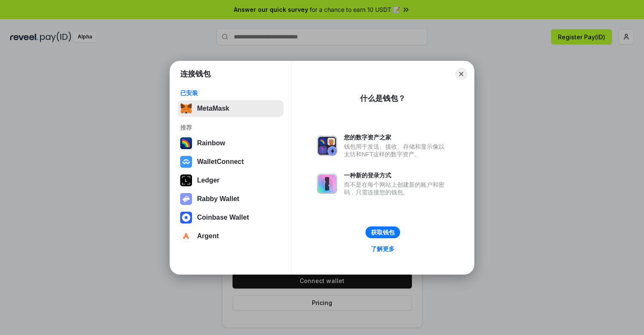 The width and height of the screenshot is (644, 335). What do you see at coordinates (213, 108) in the screenshot?
I see `div: MetaMask` at bounding box center [213, 108].